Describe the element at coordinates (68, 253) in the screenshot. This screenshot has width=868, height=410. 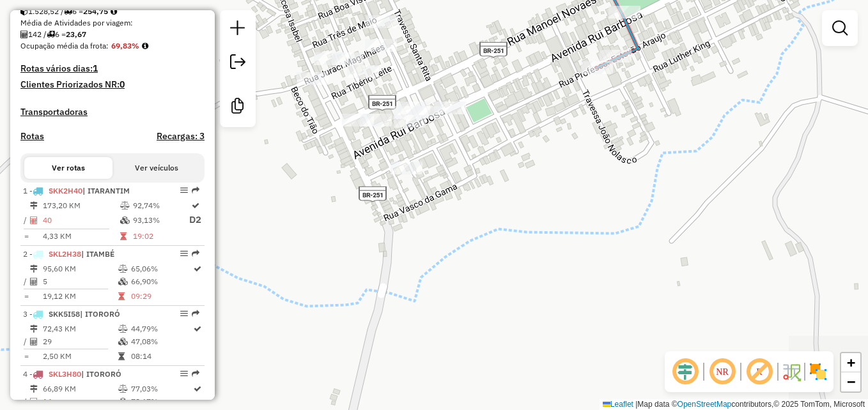
I see `span: 2 -` at that location.